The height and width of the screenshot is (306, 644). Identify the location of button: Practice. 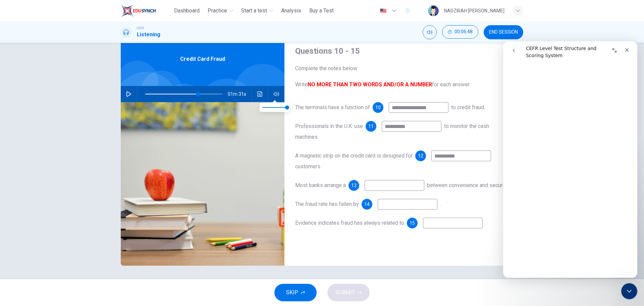
(221, 11).